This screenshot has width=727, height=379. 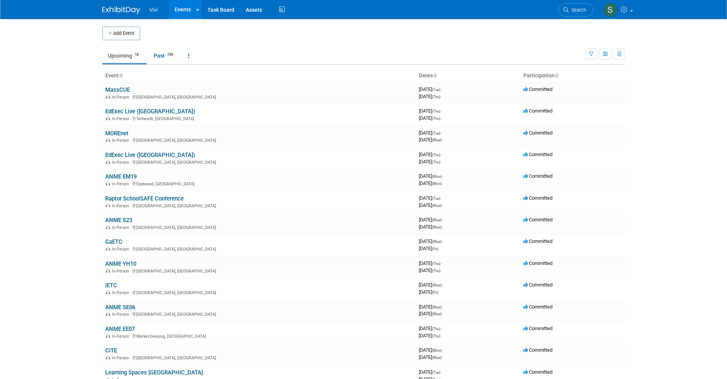 I want to click on a: GaETC, so click(x=114, y=242).